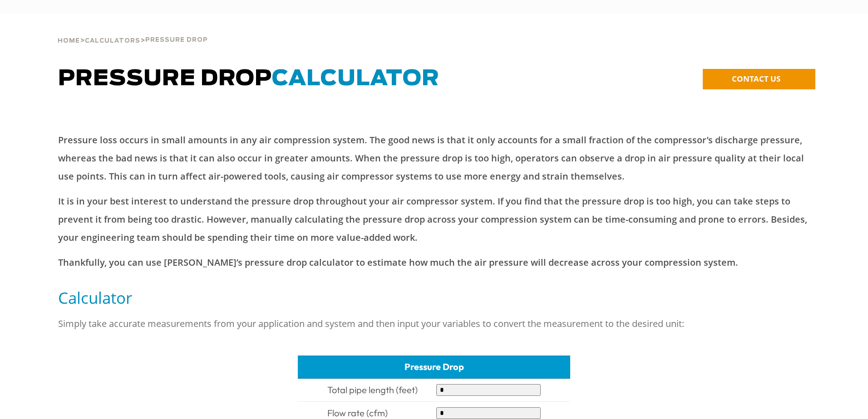 The width and height of the screenshot is (868, 419). I want to click on a: Calculators, so click(113, 40).